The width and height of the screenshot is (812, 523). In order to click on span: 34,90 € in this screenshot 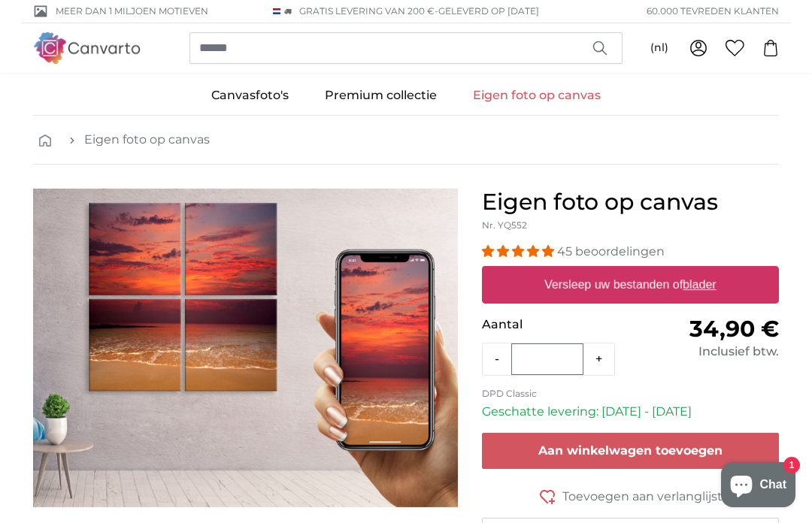, I will do `click(733, 328)`.